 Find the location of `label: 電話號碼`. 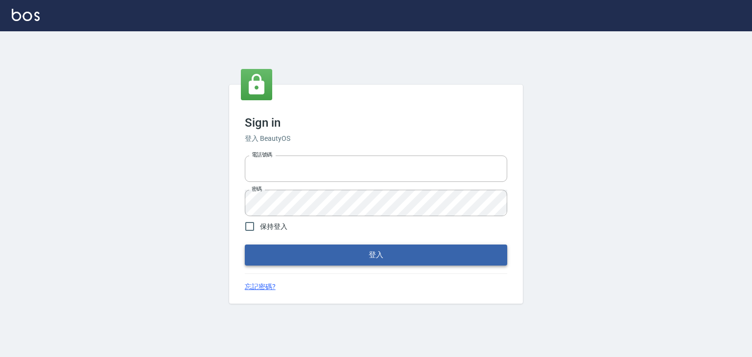

label: 電話號碼 is located at coordinates (262, 155).